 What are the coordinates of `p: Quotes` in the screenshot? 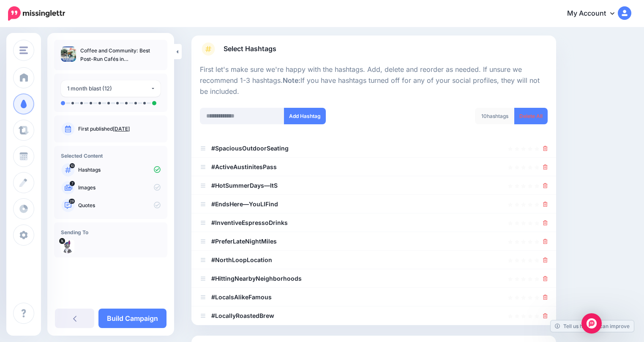 It's located at (119, 206).